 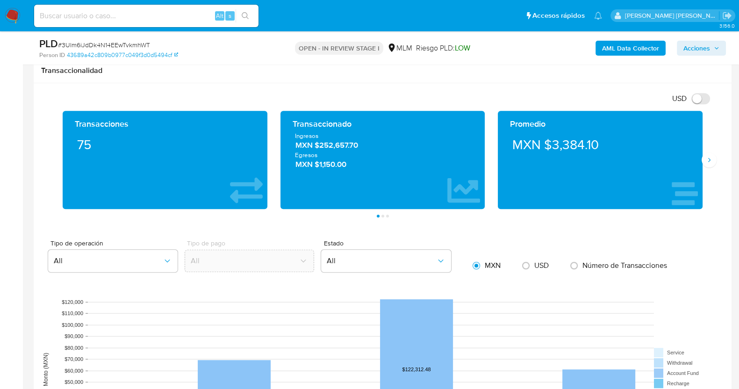 I want to click on span: Acciones, so click(x=696, y=48).